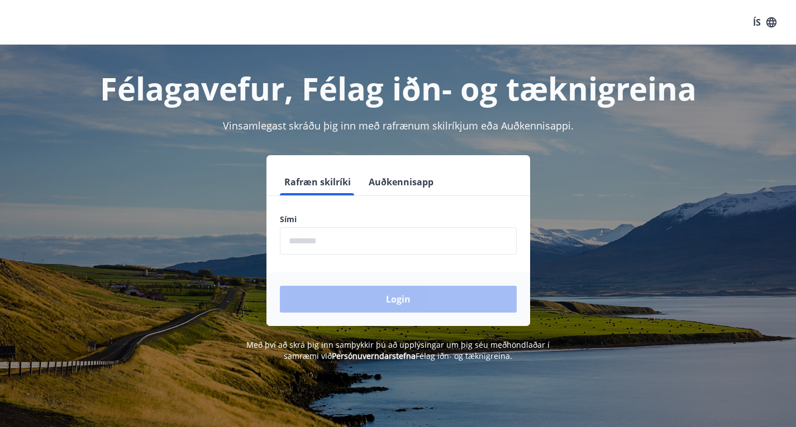 The height and width of the screenshot is (427, 796). Describe the element at coordinates (317, 182) in the screenshot. I see `button: Rafræn skilríki` at that location.